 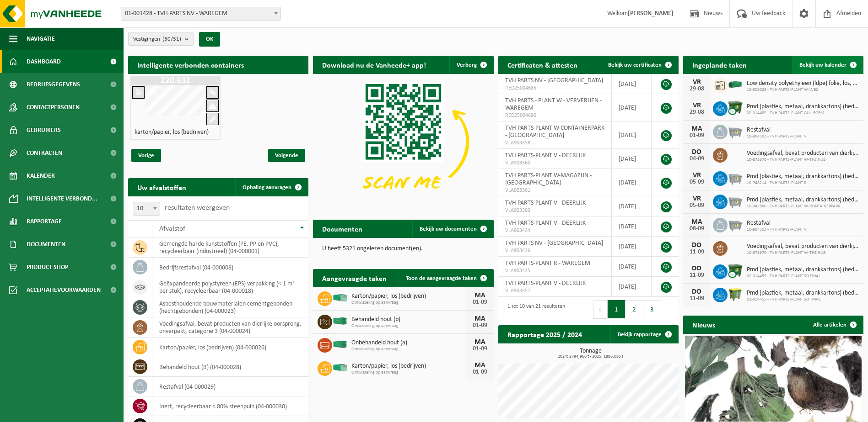 I want to click on span: Vestigingen, so click(x=157, y=39).